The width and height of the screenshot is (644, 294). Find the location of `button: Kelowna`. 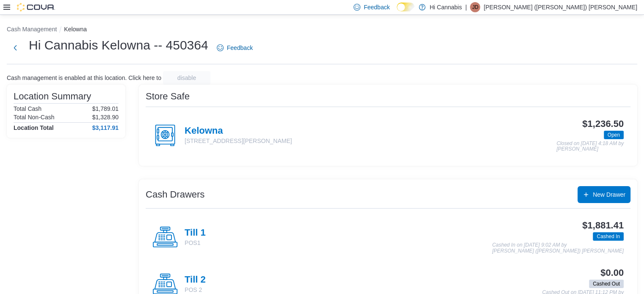

button: Kelowna is located at coordinates (75, 29).